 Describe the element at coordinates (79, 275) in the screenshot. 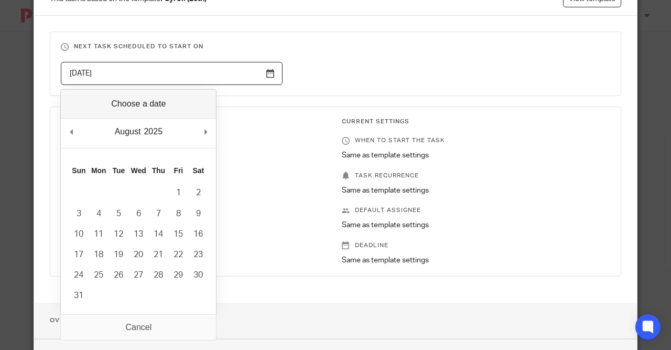

I see `button: 24` at that location.